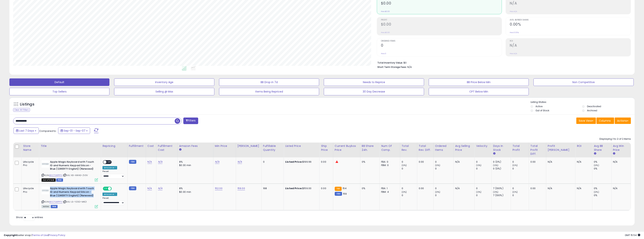 Image resolution: width=644 pixels, height=239 pixels. Describe the element at coordinates (27, 131) in the screenshot. I see `span: Last 7 Days` at that location.